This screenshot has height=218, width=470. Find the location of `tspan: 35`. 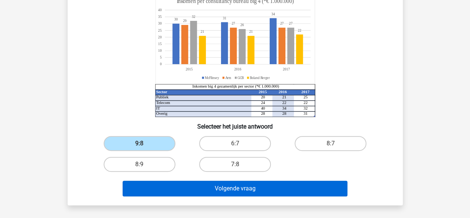

tspan: 35 is located at coordinates (160, 17).